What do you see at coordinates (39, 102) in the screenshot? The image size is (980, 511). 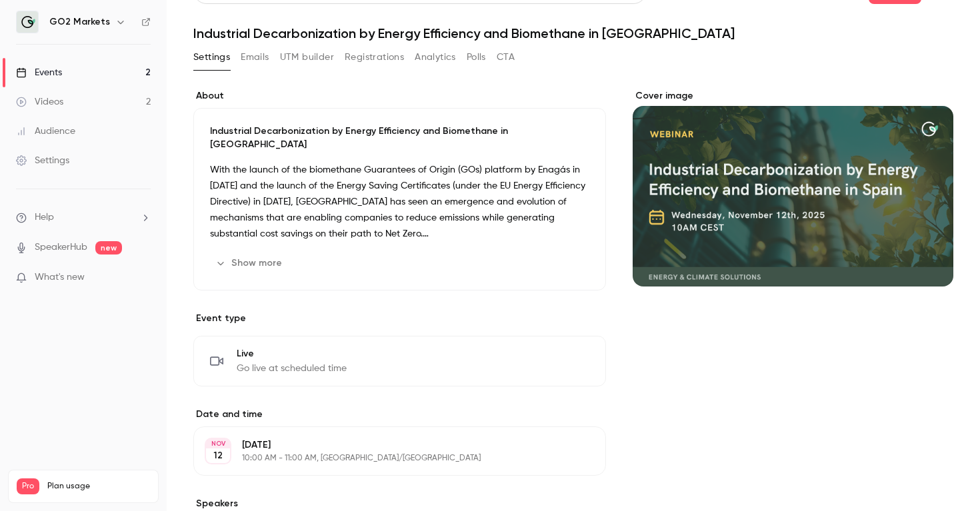 I see `div: Videos` at bounding box center [39, 102].